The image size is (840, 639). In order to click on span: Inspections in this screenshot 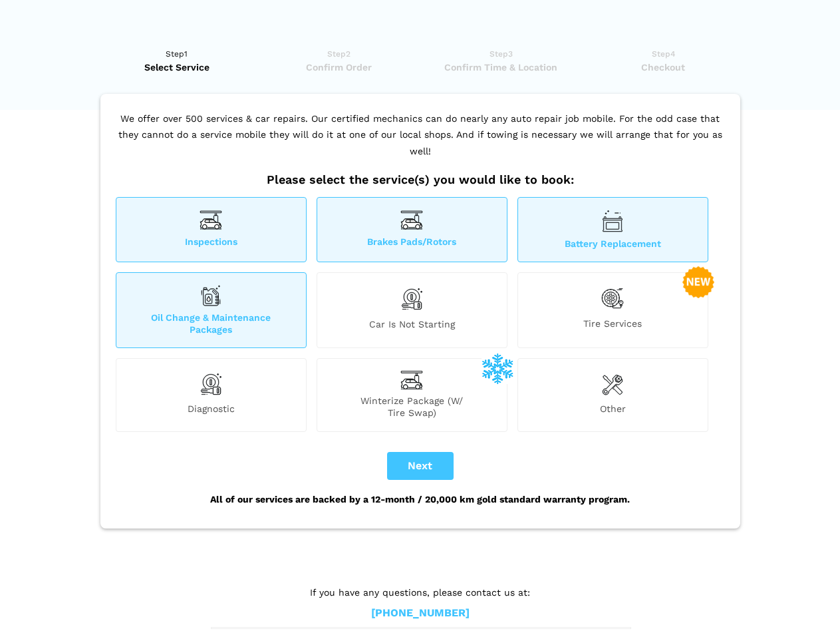, I will do `click(211, 242)`.